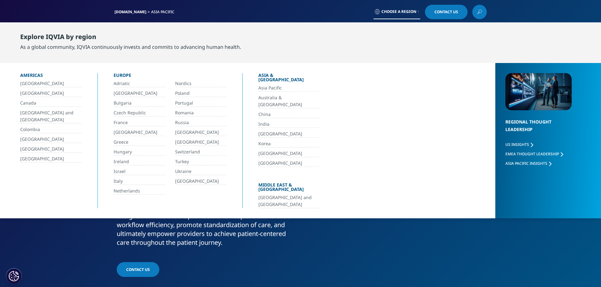  What do you see at coordinates (519, 144) in the screenshot?
I see `a: US Insights` at bounding box center [519, 144].